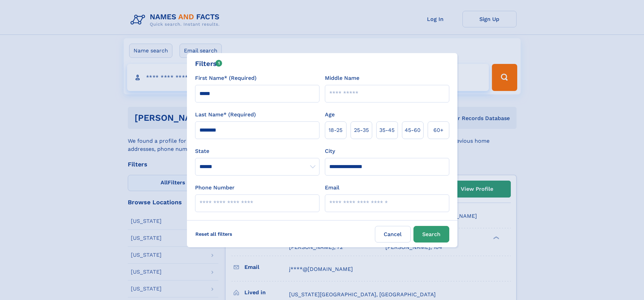 This screenshot has height=300, width=644. What do you see at coordinates (226, 78) in the screenshot?
I see `label: First Name* (Required)` at bounding box center [226, 78].